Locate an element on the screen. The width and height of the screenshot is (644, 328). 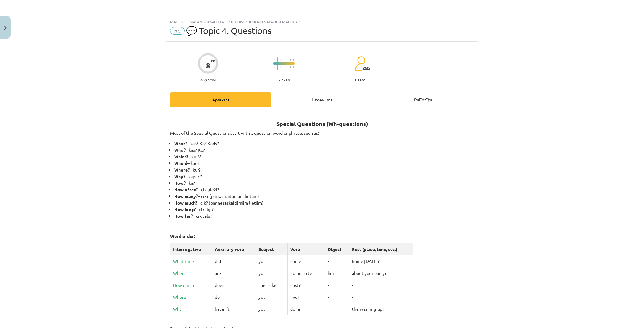
span: Where is located at coordinates (180, 297).